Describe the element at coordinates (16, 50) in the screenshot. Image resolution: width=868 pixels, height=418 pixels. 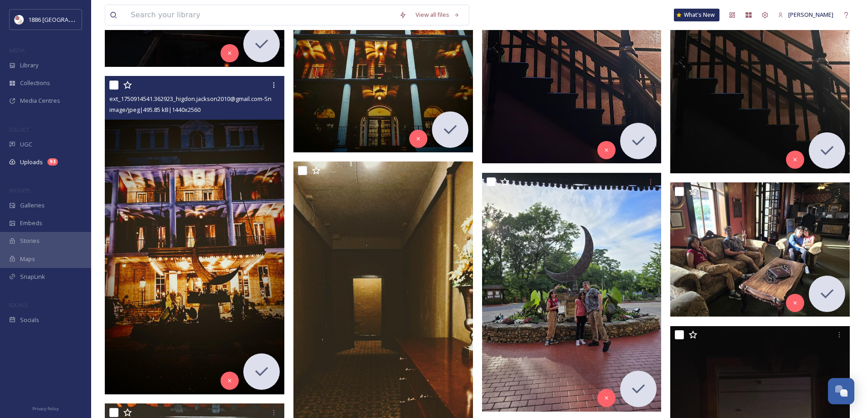
I see `span: MEDIA` at that location.